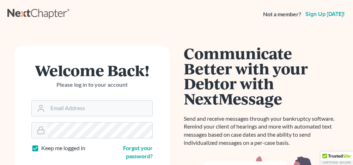 The height and width of the screenshot is (165, 353). I want to click on label: Keep me logged in, so click(63, 148).